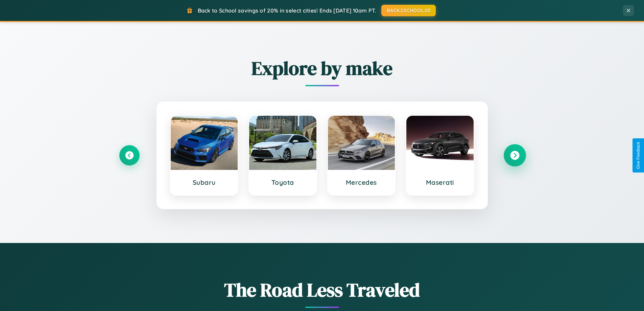 The height and width of the screenshot is (311, 644). What do you see at coordinates (638, 155) in the screenshot?
I see `div: Give Feedback` at bounding box center [638, 155].